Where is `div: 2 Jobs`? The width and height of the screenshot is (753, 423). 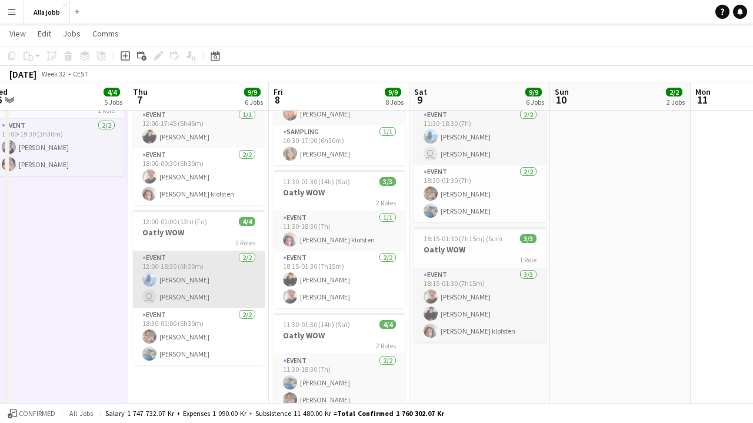
div: 2 Jobs is located at coordinates (675, 102).